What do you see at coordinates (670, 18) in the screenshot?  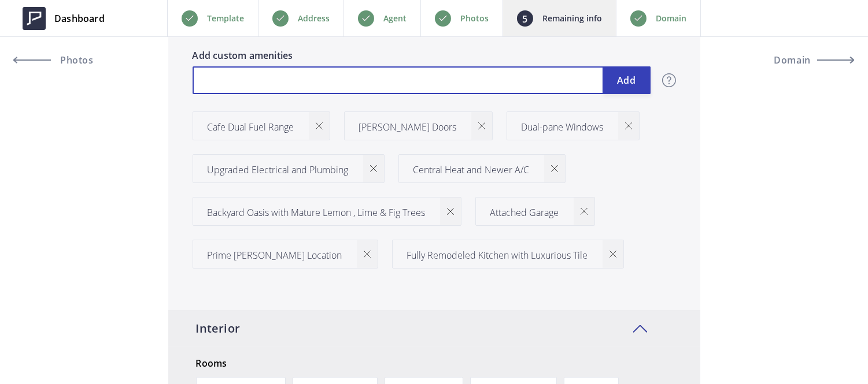 I see `p: Domain` at bounding box center [670, 18].